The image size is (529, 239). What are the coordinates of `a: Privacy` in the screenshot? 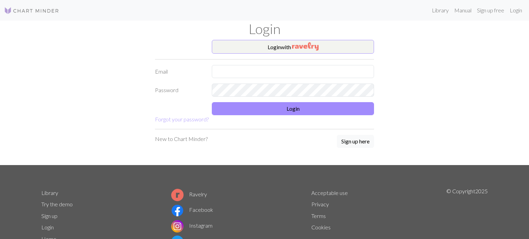 It's located at (320, 204).